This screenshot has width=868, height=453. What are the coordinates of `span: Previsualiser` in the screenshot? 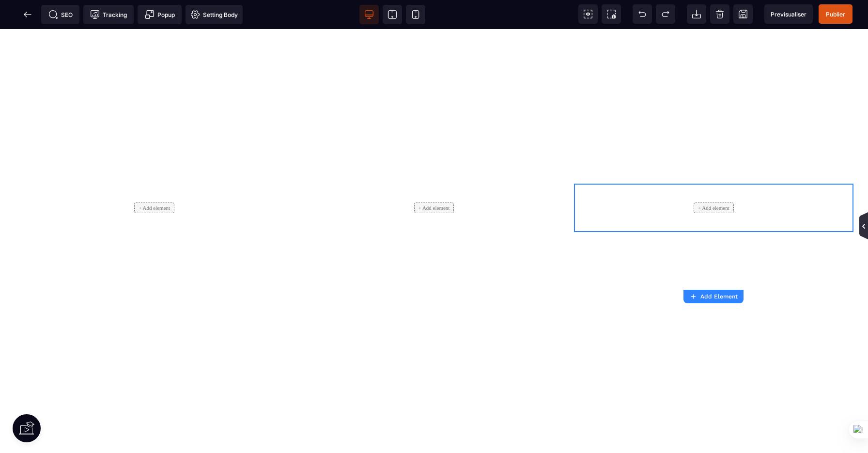 It's located at (789, 14).